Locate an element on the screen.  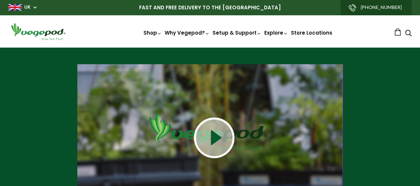
a: Shop is located at coordinates (153, 33).